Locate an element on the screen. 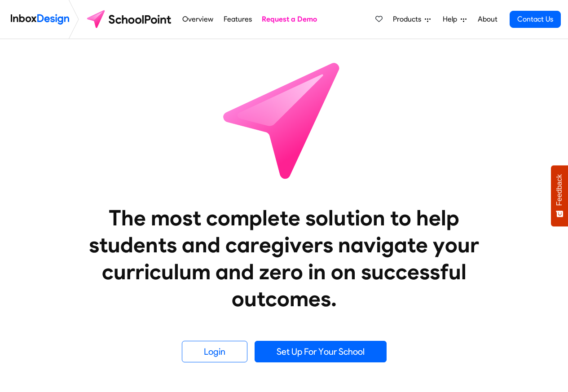 The width and height of the screenshot is (568, 392). a: About is located at coordinates (487, 19).